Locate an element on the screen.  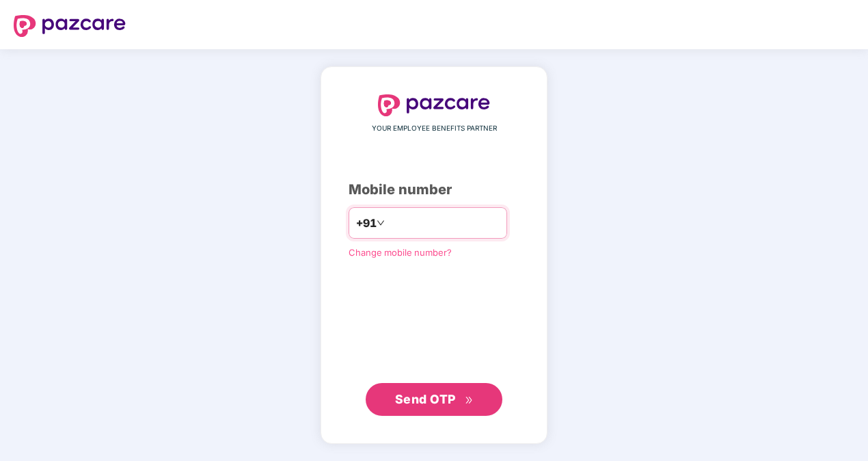
span: down is located at coordinates (381, 223).